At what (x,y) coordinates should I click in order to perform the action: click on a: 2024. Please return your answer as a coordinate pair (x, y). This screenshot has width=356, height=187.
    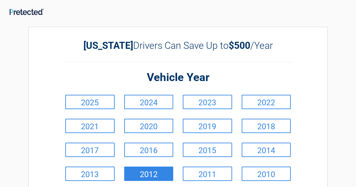
    Looking at the image, I should click on (149, 102).